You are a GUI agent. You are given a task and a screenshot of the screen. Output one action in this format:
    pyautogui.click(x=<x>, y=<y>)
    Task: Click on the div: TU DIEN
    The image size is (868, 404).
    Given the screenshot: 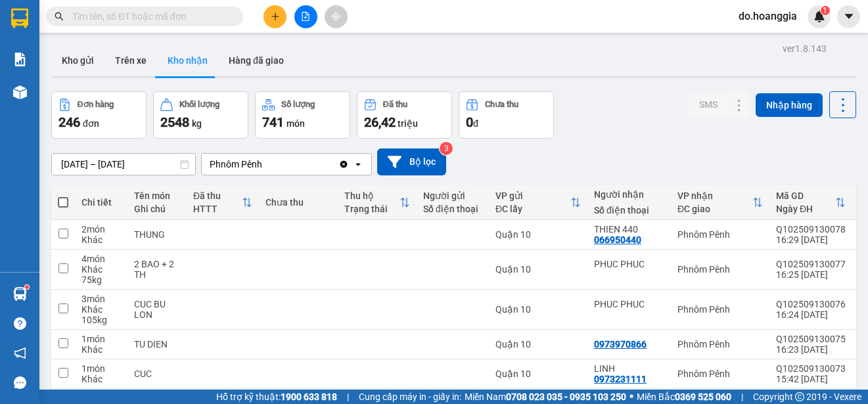 What is the action you would take?
    pyautogui.click(x=157, y=344)
    